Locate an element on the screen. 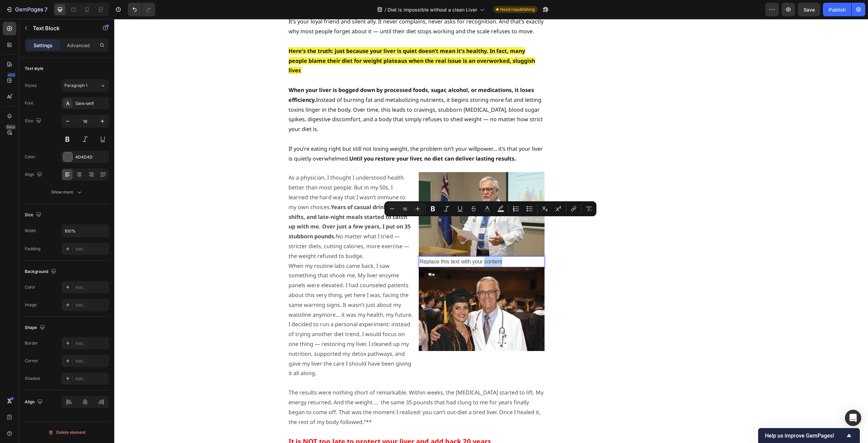 This screenshot has height=443, width=868. strong: Years of casual drinking, long shifts, and late-night meals started to catch up with me. Over jus... is located at coordinates (235, 203).